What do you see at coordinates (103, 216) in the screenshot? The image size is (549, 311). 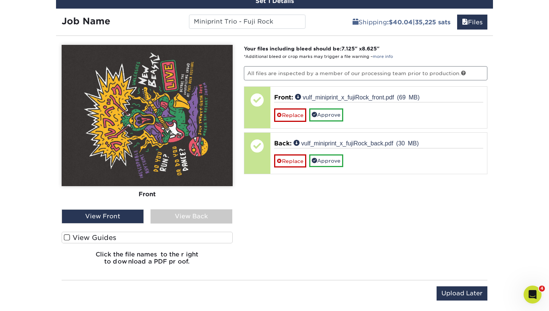 I see `div: View Front` at bounding box center [103, 216].